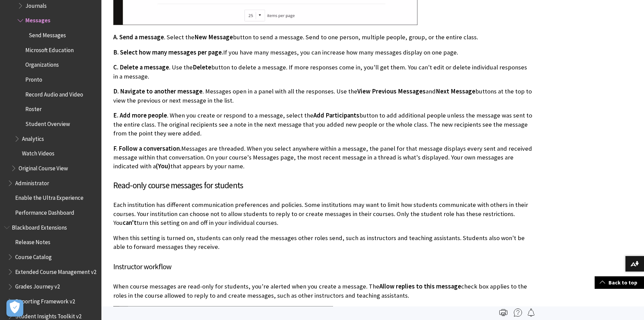 The width and height of the screenshot is (644, 320). I want to click on span: Administrator, so click(32, 182).